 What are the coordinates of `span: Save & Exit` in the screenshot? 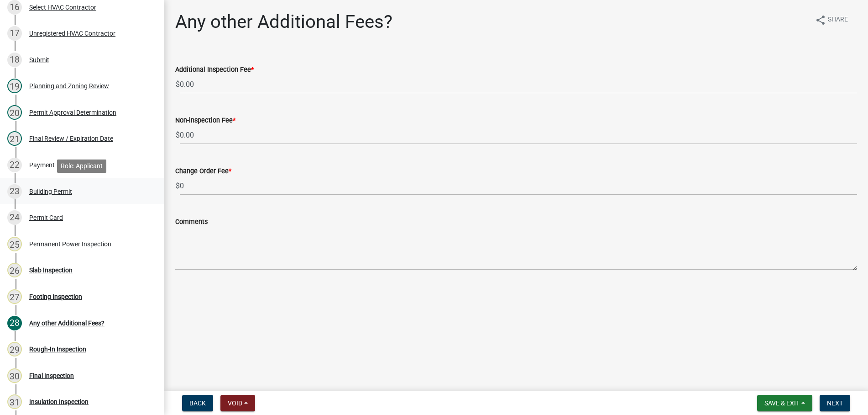 It's located at (782, 403).